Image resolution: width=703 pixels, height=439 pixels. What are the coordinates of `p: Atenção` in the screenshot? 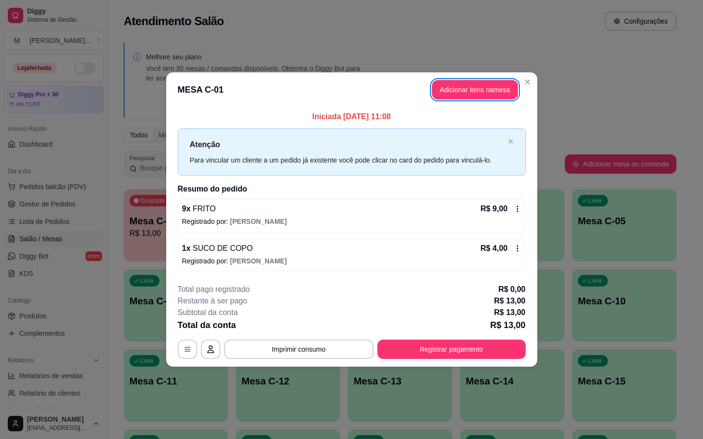 It's located at (347, 144).